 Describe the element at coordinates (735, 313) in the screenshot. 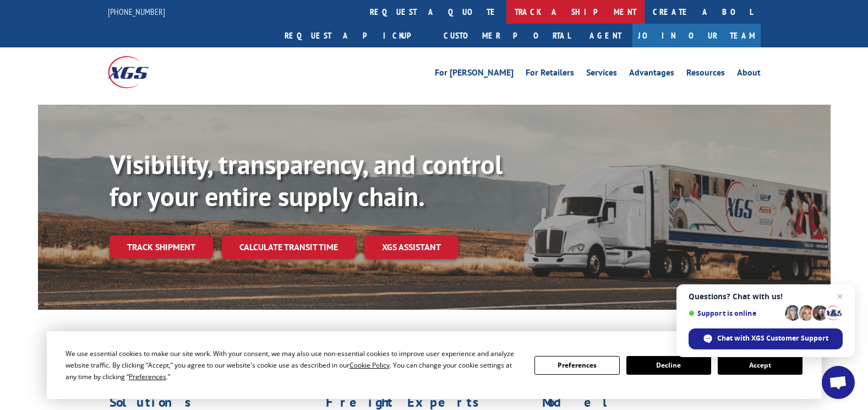

I see `span: Support is online` at that location.